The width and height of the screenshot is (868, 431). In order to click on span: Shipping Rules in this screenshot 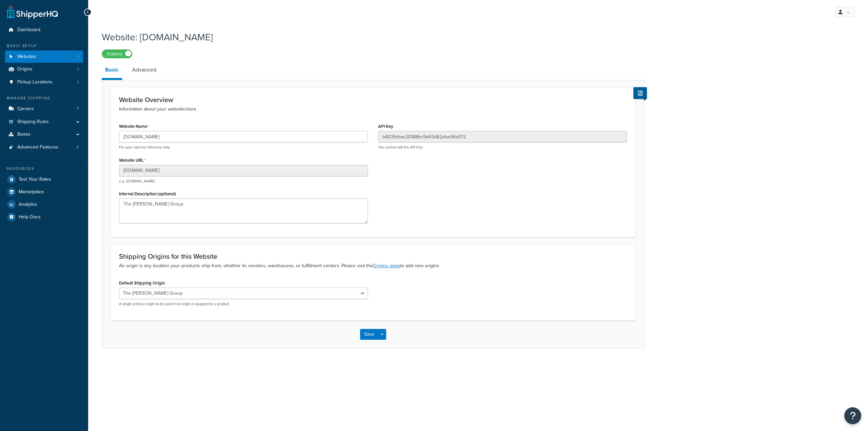, I will do `click(33, 122)`.